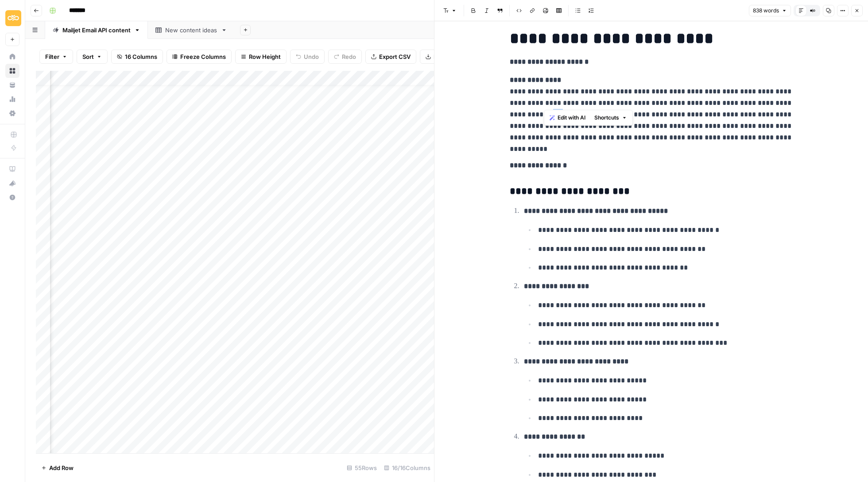 The height and width of the screenshot is (482, 868). What do you see at coordinates (96, 30) in the screenshot?
I see `div: Mailjet Email API content` at bounding box center [96, 30].